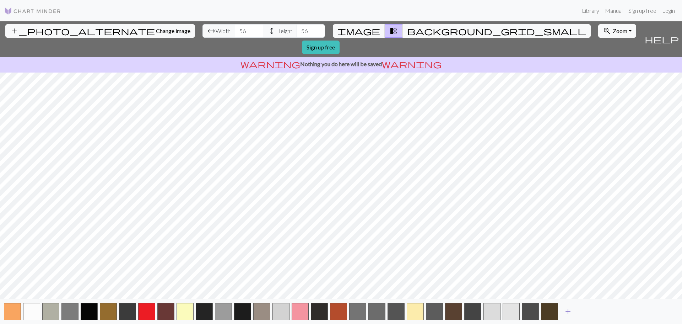 This screenshot has width=682, height=324. I want to click on span: transition_fade, so click(394, 31).